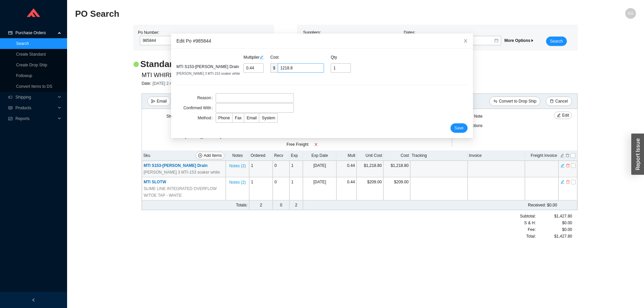  Describe the element at coordinates (268, 118) in the screenshot. I see `span: System` at that location.